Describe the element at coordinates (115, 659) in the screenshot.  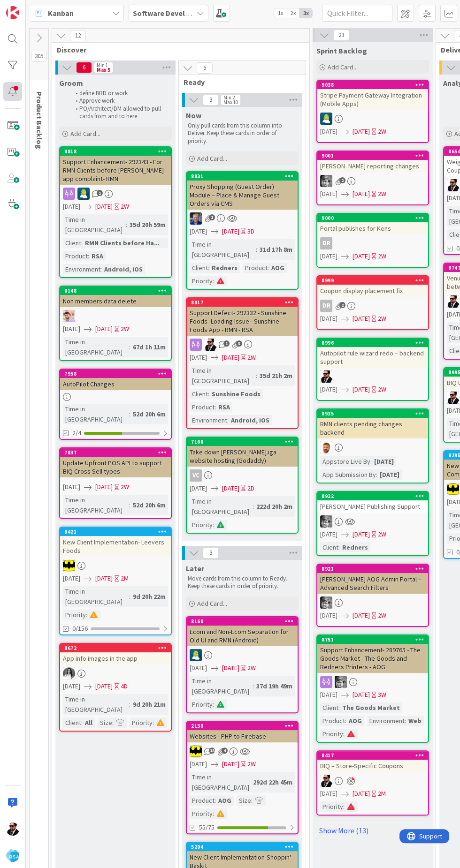
I see `div: App info images in the app` at that location.